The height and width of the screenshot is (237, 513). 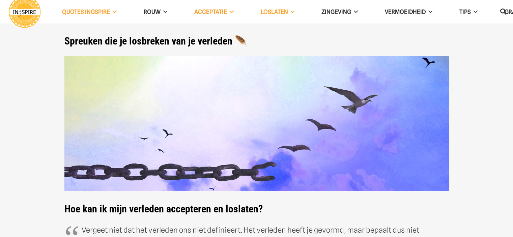 I want to click on a: Acceptatie, so click(x=214, y=12).